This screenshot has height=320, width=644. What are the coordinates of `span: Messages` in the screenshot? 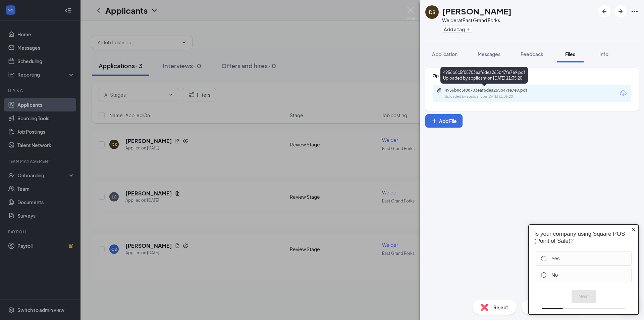 It's located at (489, 54).